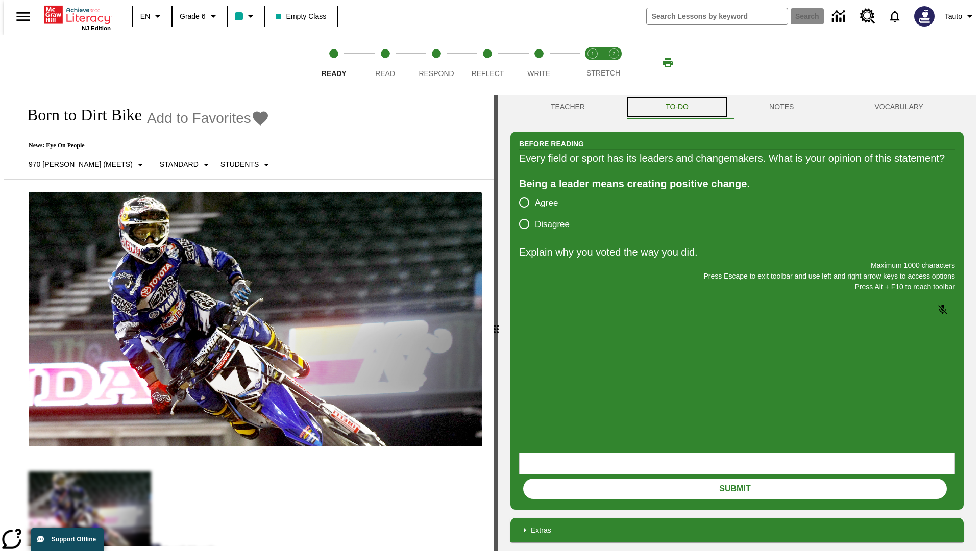 The image size is (980, 551). What do you see at coordinates (193, 17) in the screenshot?
I see `span: Grade 6` at bounding box center [193, 17].